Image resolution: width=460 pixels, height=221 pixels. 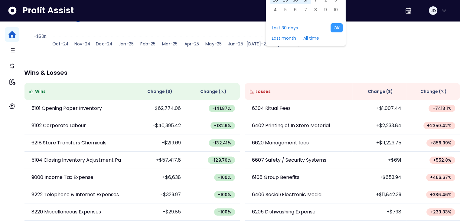 What do you see at coordinates (214, 44) in the screenshot?
I see `text: May-25` at bounding box center [214, 44].